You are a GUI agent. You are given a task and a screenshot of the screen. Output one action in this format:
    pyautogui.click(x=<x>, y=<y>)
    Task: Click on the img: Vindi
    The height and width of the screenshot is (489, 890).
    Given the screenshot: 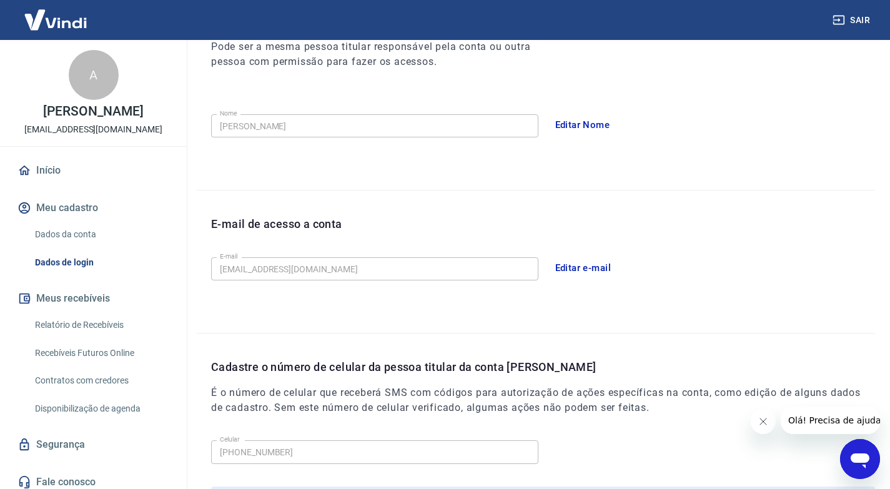 What is the action you would take?
    pyautogui.click(x=56, y=19)
    